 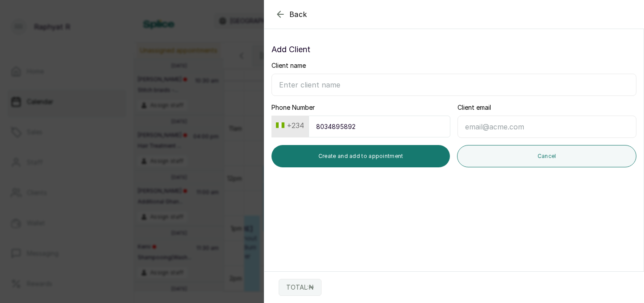 I want to click on label: Client email, so click(x=474, y=108).